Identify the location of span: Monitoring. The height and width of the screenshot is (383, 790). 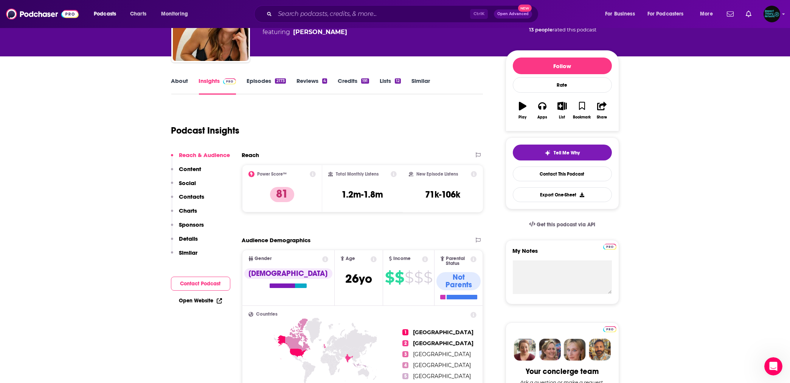
(174, 14).